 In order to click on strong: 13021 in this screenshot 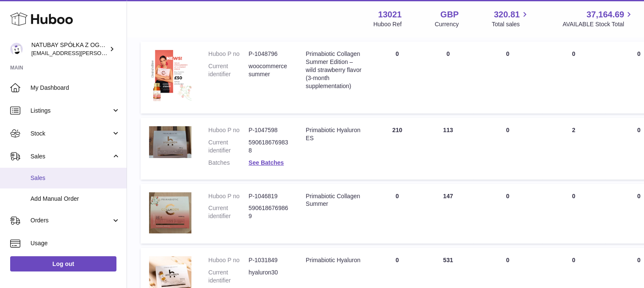, I will do `click(390, 14)`.